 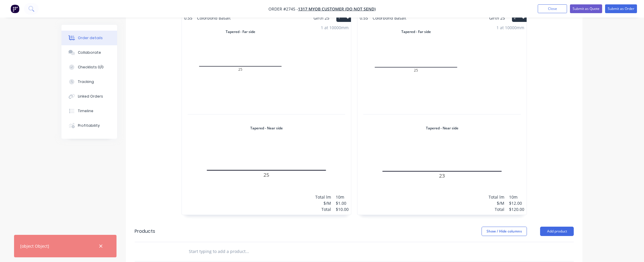 I want to click on button: Order details, so click(x=89, y=38).